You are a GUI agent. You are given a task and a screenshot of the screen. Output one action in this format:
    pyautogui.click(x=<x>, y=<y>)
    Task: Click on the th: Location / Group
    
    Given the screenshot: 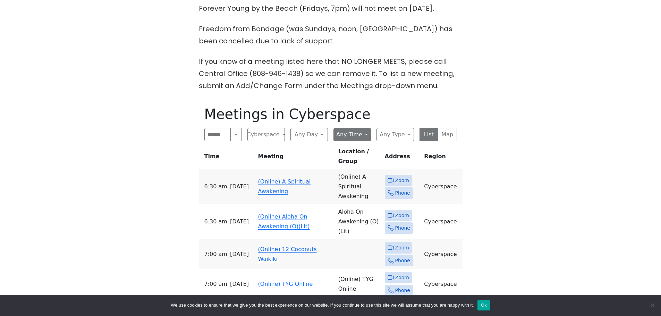 What is the action you would take?
    pyautogui.click(x=359, y=158)
    